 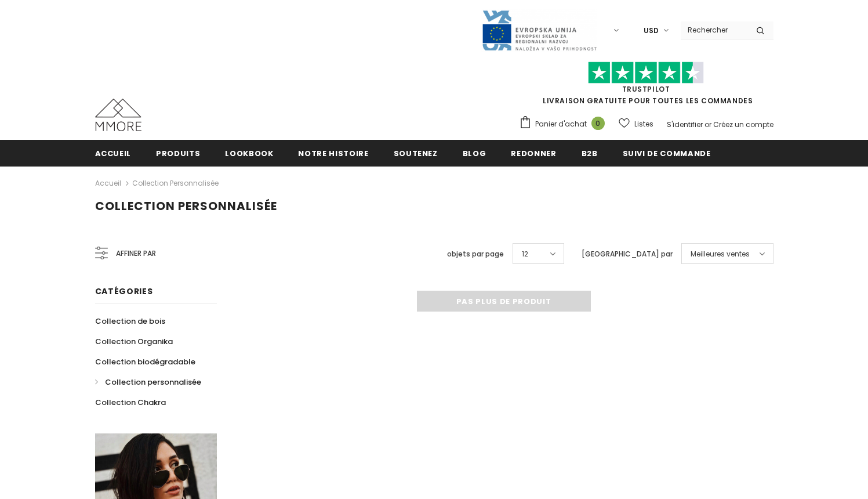 I want to click on span: Redonner, so click(x=533, y=153).